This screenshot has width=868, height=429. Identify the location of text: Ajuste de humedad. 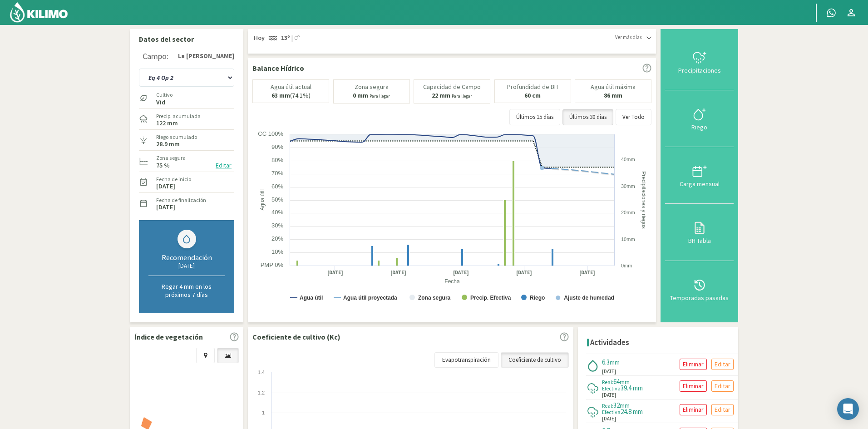
(589, 298).